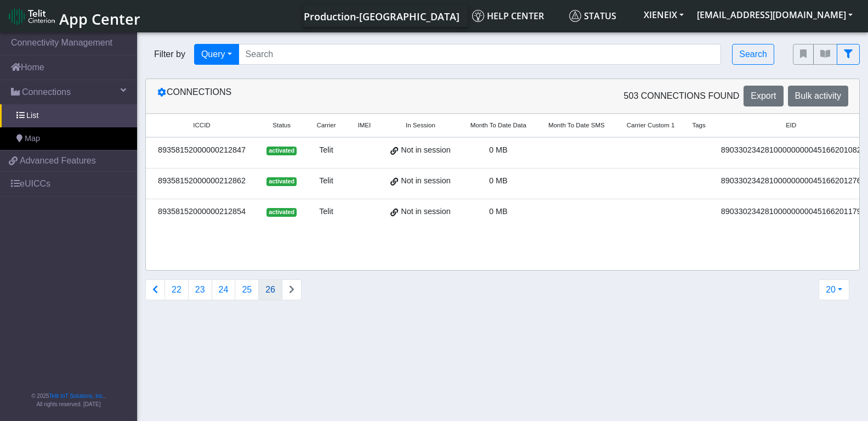  What do you see at coordinates (200, 289) in the screenshot?
I see `button: 23` at bounding box center [200, 289].